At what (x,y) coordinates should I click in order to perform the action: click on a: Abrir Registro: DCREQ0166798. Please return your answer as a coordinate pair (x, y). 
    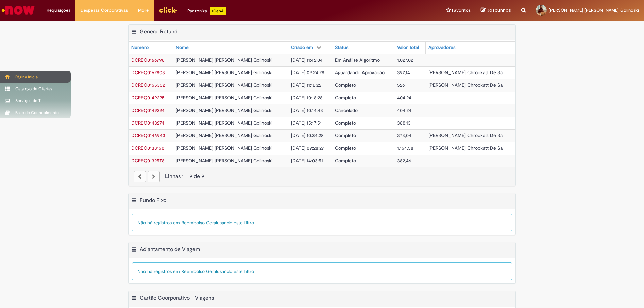
    Looking at the image, I should click on (148, 60).